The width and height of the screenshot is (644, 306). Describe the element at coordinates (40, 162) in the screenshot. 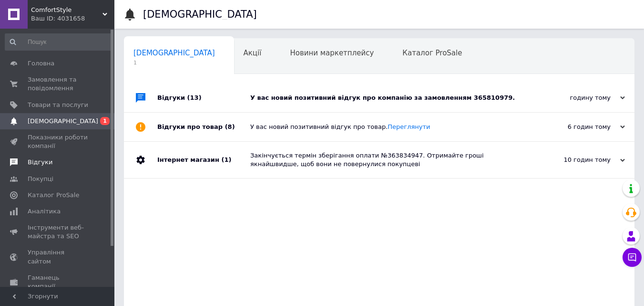

I see `span: Відгуки` at that location.